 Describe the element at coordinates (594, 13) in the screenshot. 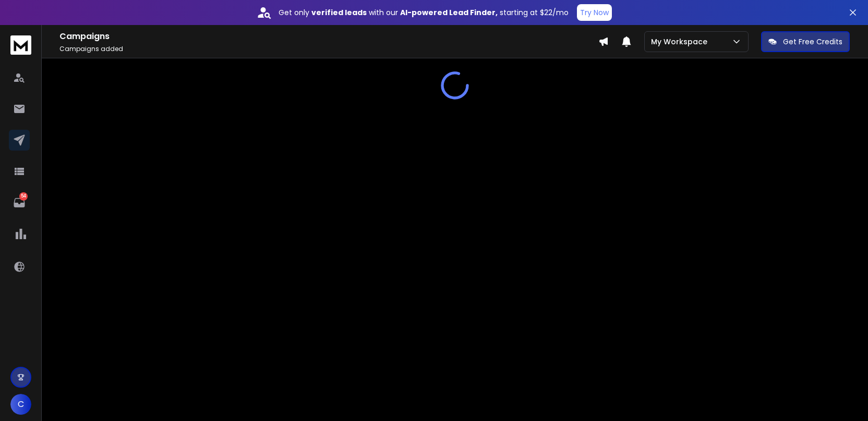

I see `button: Try Now` at that location.